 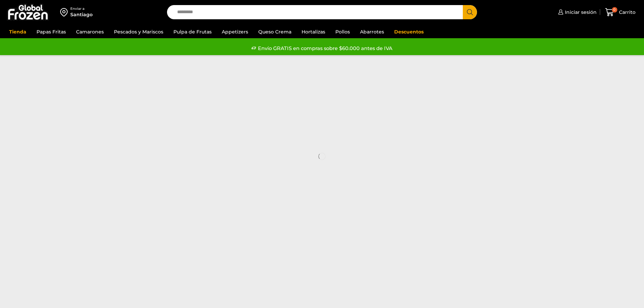 What do you see at coordinates (620, 12) in the screenshot?
I see `a: 0 Carrito` at bounding box center [620, 12].